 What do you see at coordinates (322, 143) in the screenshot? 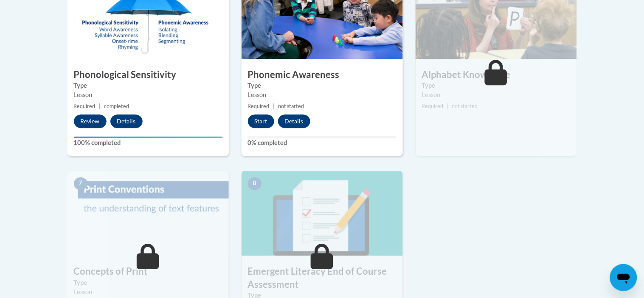
I see `label: 0% completed` at bounding box center [322, 143].